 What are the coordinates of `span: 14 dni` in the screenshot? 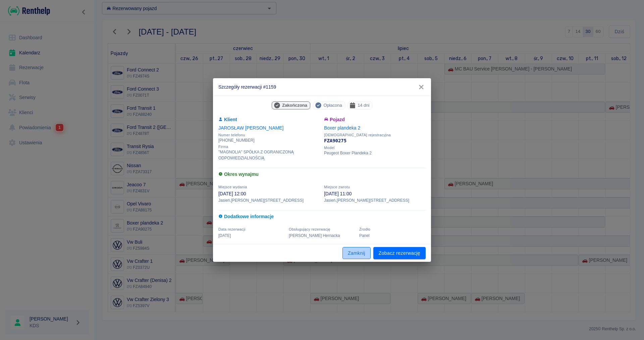 It's located at (363, 105).